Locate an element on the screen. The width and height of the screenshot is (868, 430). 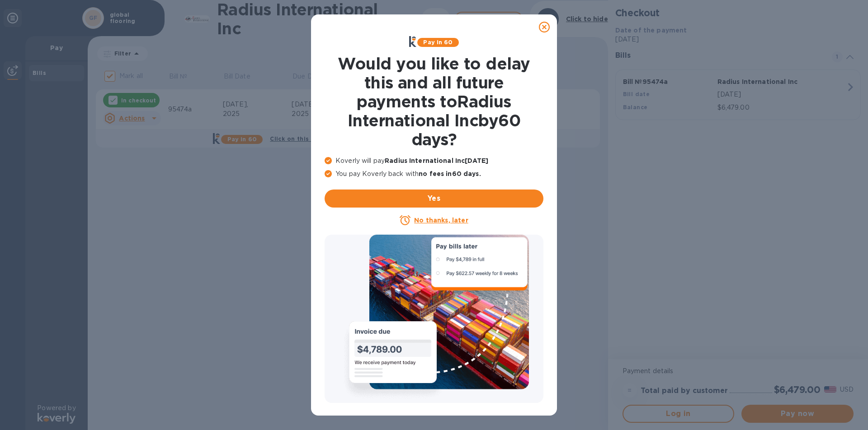
span: Yes is located at coordinates (434, 198).